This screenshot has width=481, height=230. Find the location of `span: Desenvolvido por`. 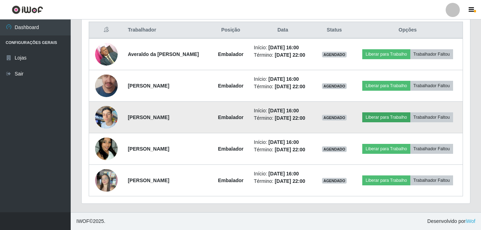

span: Desenvolvido por is located at coordinates (452, 221).